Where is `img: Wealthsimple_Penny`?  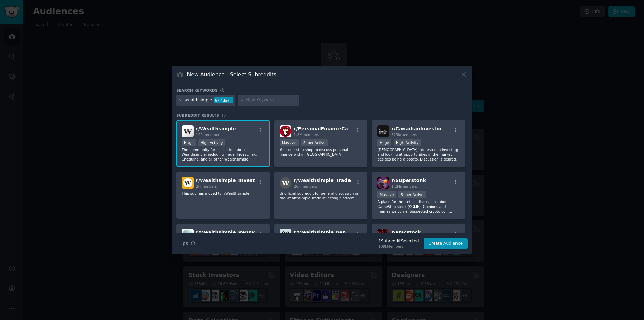
img: Wealthsimple_Penny is located at coordinates (187, 235).